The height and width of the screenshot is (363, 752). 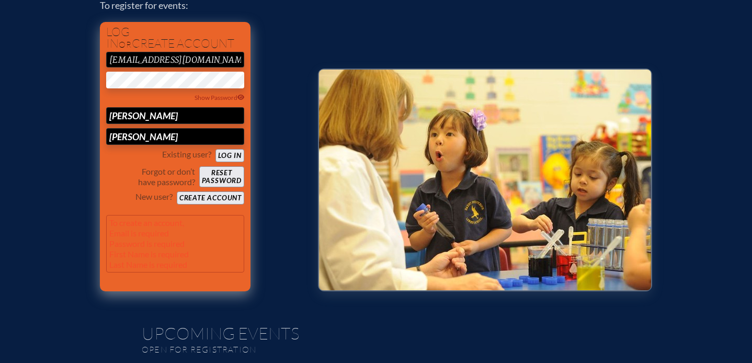 I want to click on p: Open for registration, so click(x=280, y=349).